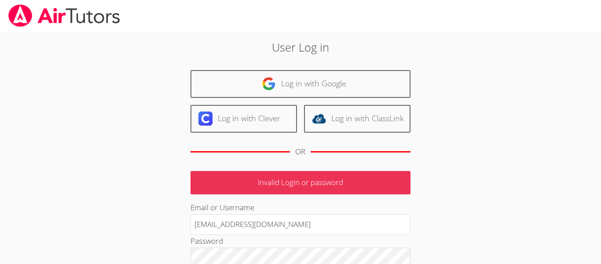  What do you see at coordinates (207, 240) in the screenshot?
I see `label: Password` at bounding box center [207, 240].